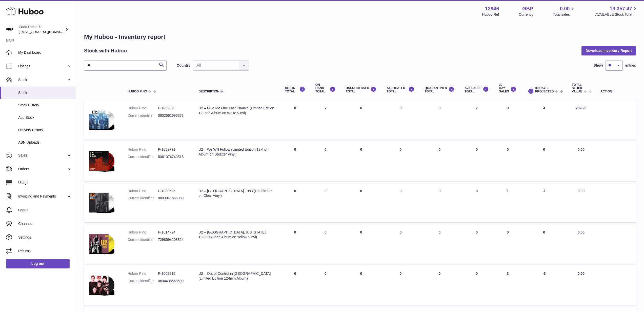 The height and width of the screenshot is (312, 644). I want to click on div: DUE IN TOTAL, so click(295, 90).